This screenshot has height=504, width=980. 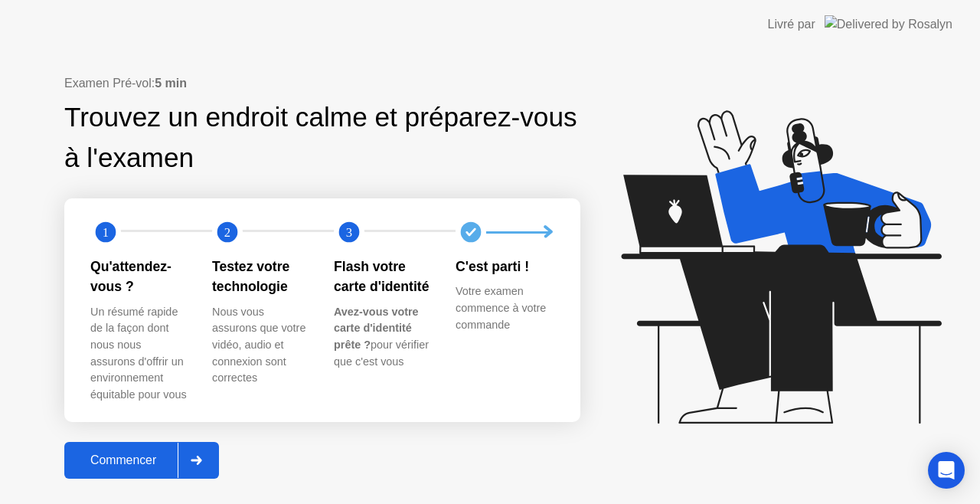 I want to click on div: C'est parti !, so click(x=504, y=266).